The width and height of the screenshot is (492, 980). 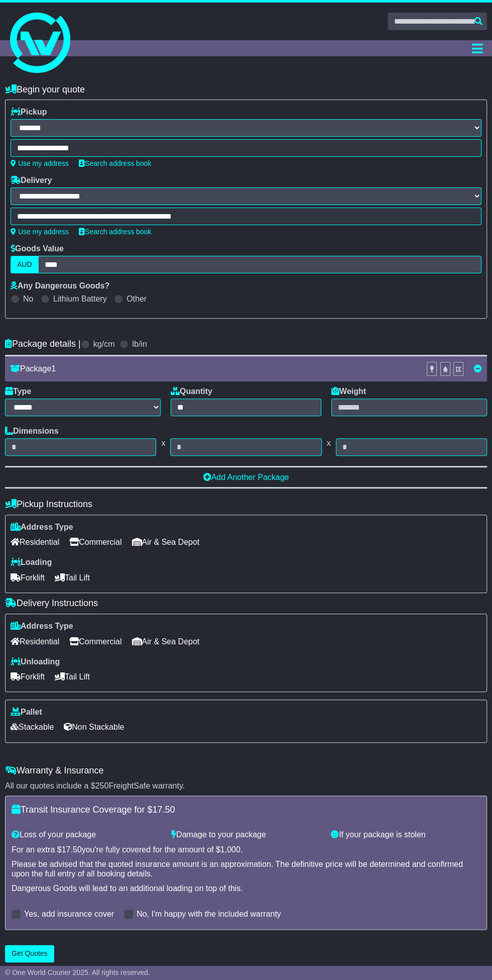 I want to click on span: © One World Courier 2025. All rights reserved., so click(x=77, y=972).